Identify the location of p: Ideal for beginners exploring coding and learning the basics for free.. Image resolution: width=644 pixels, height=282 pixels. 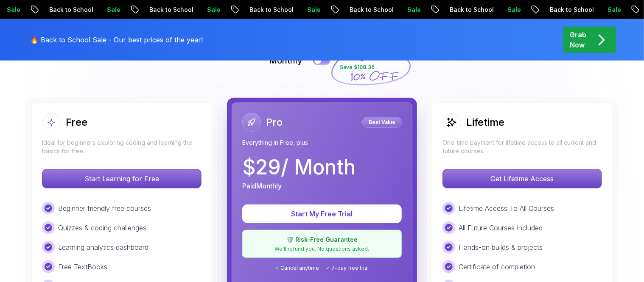
(121, 147).